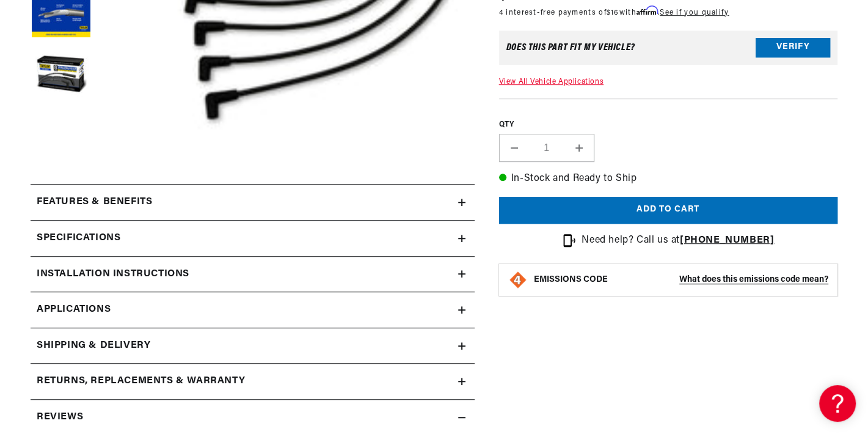  Describe the element at coordinates (613, 13) in the screenshot. I see `span: $16` at that location.